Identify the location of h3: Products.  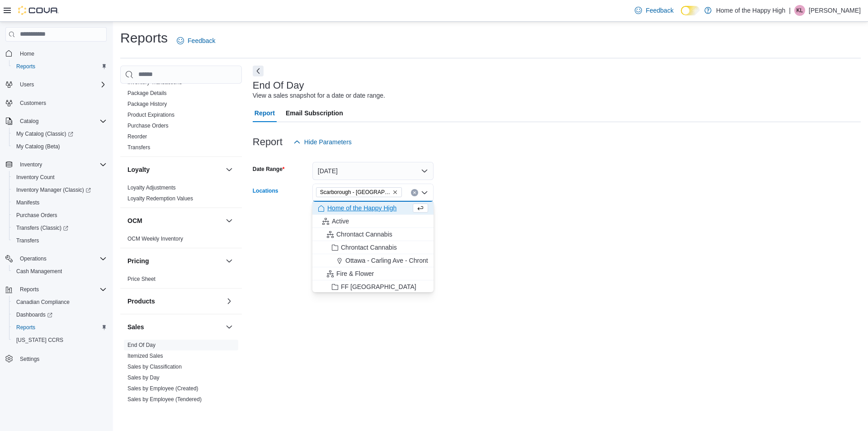
(141, 301).